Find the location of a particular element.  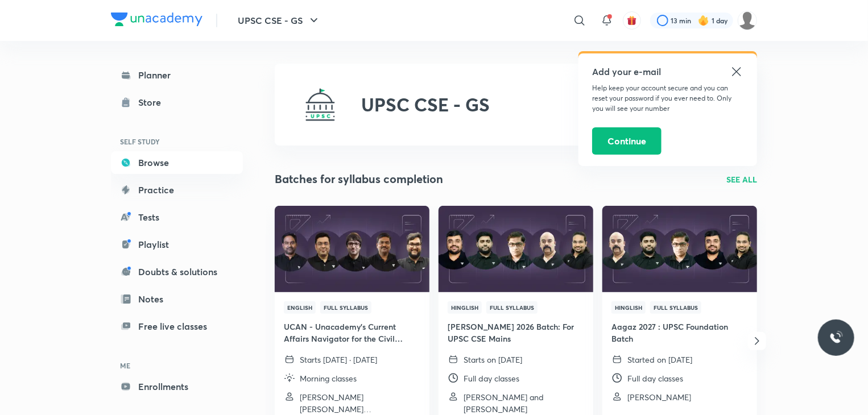

a: SEE ALL is located at coordinates (742, 179).